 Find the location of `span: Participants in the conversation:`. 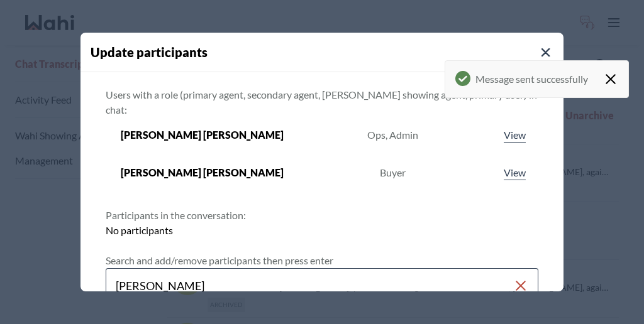

span: Participants in the conversation: is located at coordinates (175, 215).